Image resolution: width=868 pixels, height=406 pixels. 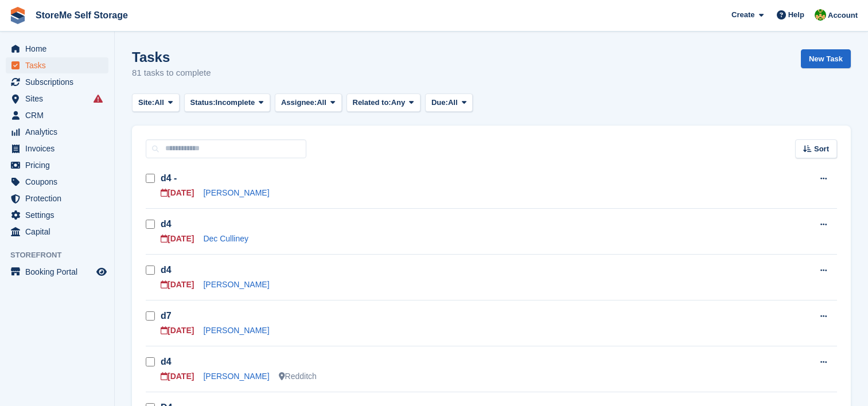 What do you see at coordinates (225, 239) in the screenshot?
I see `a: Dec Culliney` at bounding box center [225, 239].